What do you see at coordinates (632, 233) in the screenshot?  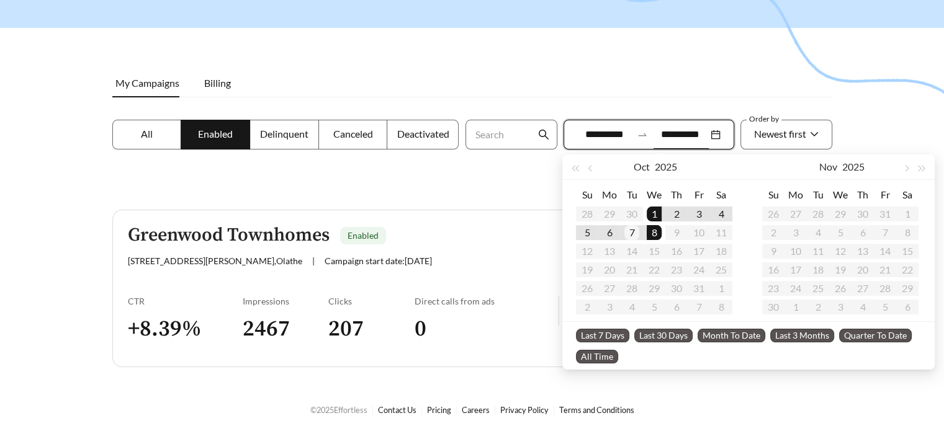 I see `td: 2025-10-07` at bounding box center [632, 233].